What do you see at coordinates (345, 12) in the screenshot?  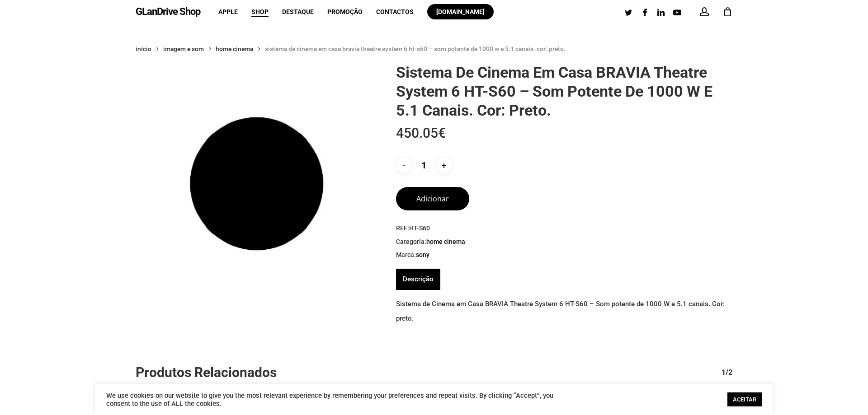 I see `a: Promoção` at bounding box center [345, 12].